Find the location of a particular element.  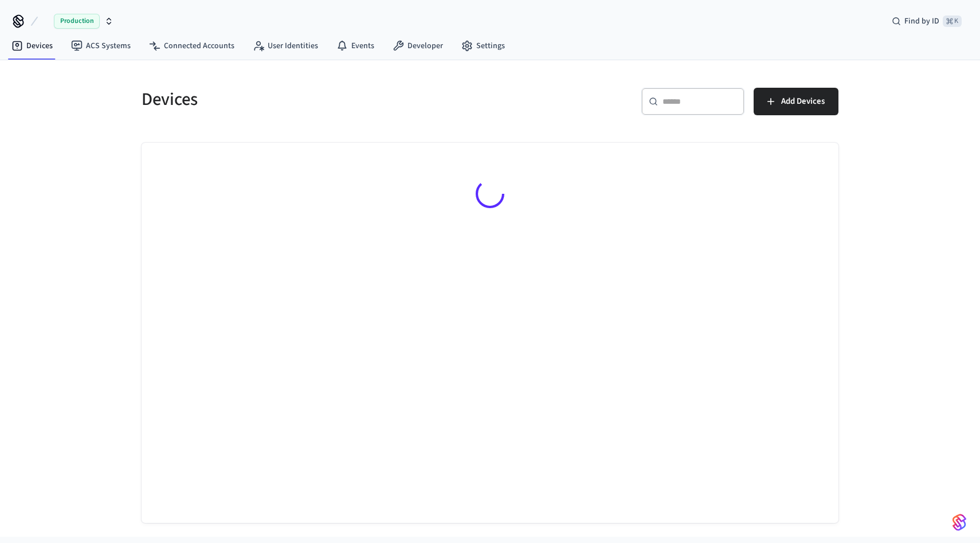

a: Developer is located at coordinates (418, 45).